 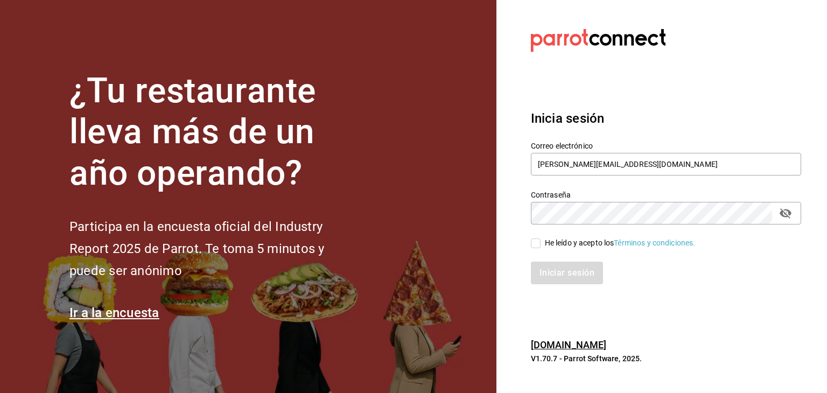 What do you see at coordinates (666, 194) in the screenshot?
I see `label: Contraseña` at bounding box center [666, 194].